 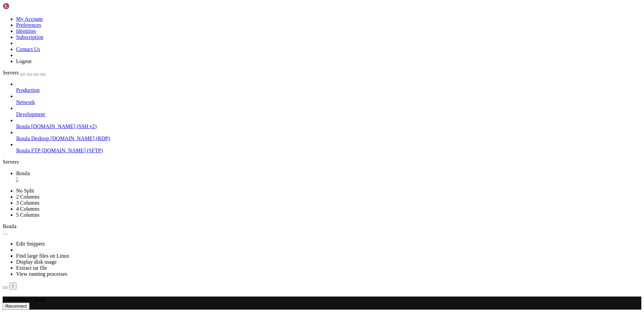 I want to click on span: Ikoula FTP, so click(x=28, y=151).